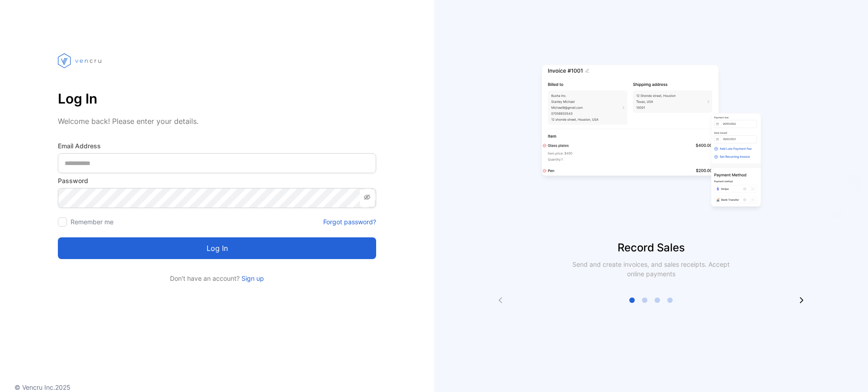  I want to click on img: slider image, so click(651, 138).